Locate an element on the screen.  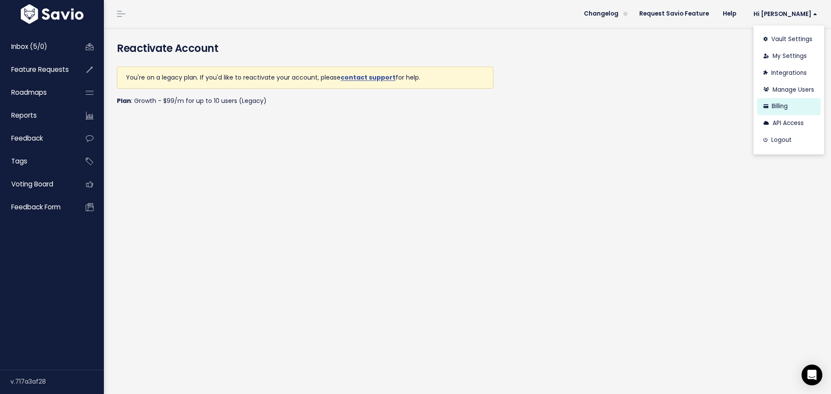
a: Billing is located at coordinates (789, 106).